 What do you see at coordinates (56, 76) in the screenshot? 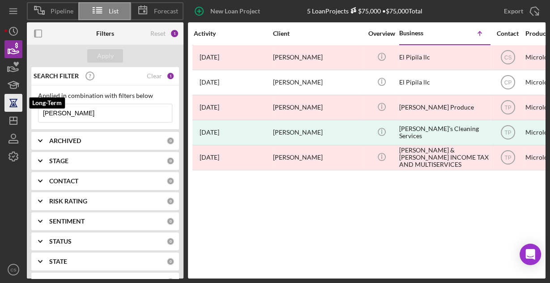
I see `b: SEARCH FILTER` at bounding box center [56, 76].